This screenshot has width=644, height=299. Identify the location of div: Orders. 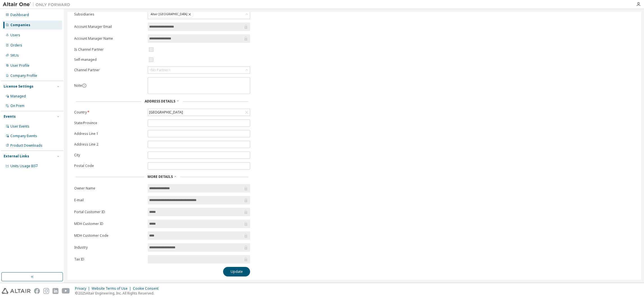
(16, 45).